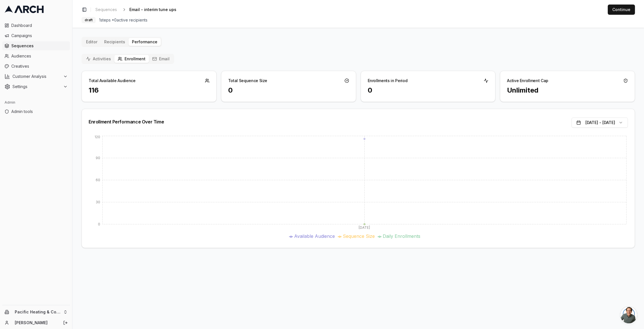 The height and width of the screenshot is (329, 644). Describe the element at coordinates (153, 9) in the screenshot. I see `span: Email - interim tune ups` at that location.